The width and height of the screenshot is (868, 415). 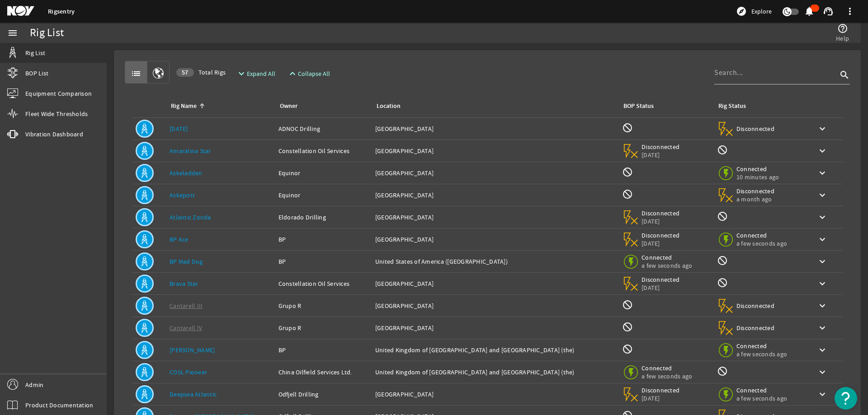 I want to click on button: Expand All, so click(x=255, y=73).